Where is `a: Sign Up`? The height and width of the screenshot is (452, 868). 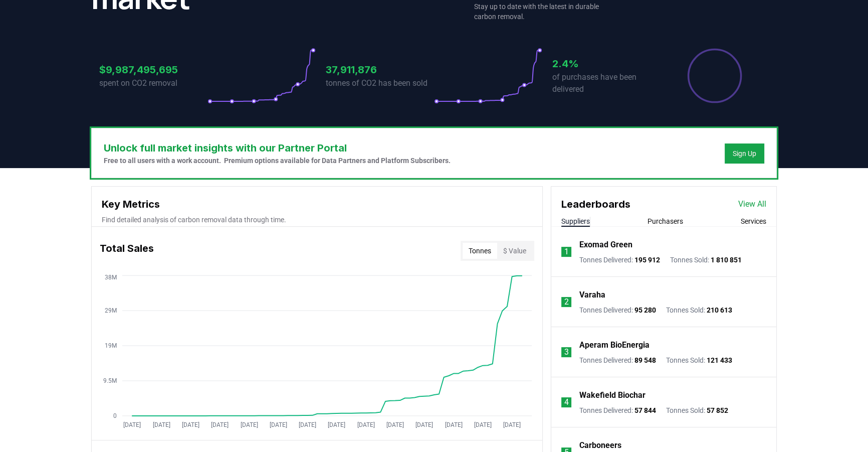 a: Sign Up is located at coordinates (744, 154).